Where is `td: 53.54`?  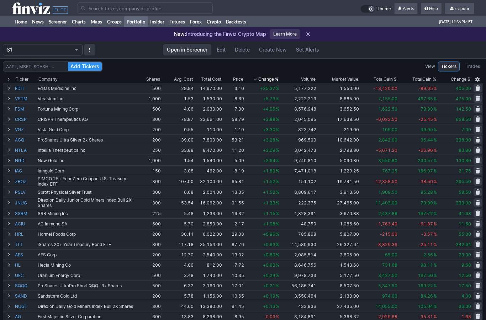
td: 53.54 is located at coordinates (178, 202).